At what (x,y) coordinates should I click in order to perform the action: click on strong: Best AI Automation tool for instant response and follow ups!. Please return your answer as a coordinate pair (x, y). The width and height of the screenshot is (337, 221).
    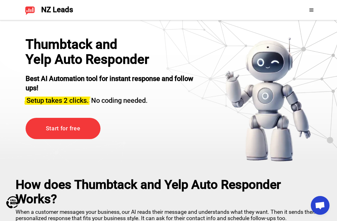
    Looking at the image, I should click on (109, 83).